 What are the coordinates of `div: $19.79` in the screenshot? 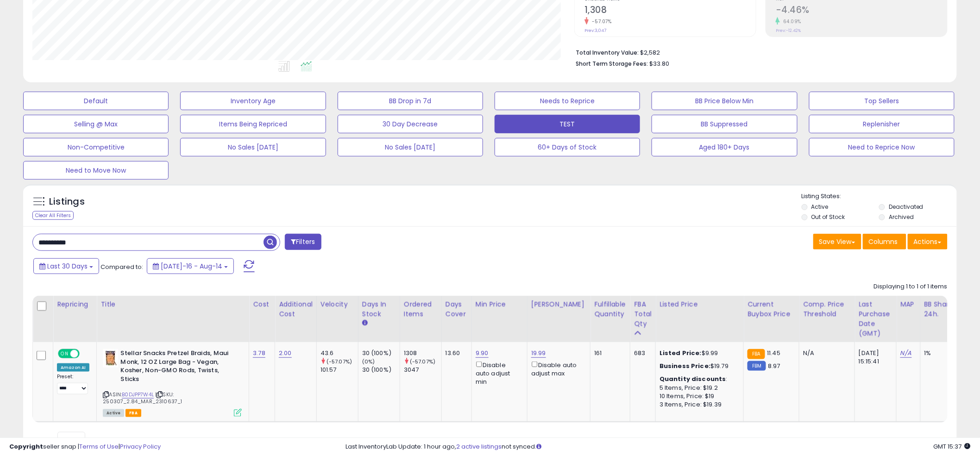 It's located at (698, 366).